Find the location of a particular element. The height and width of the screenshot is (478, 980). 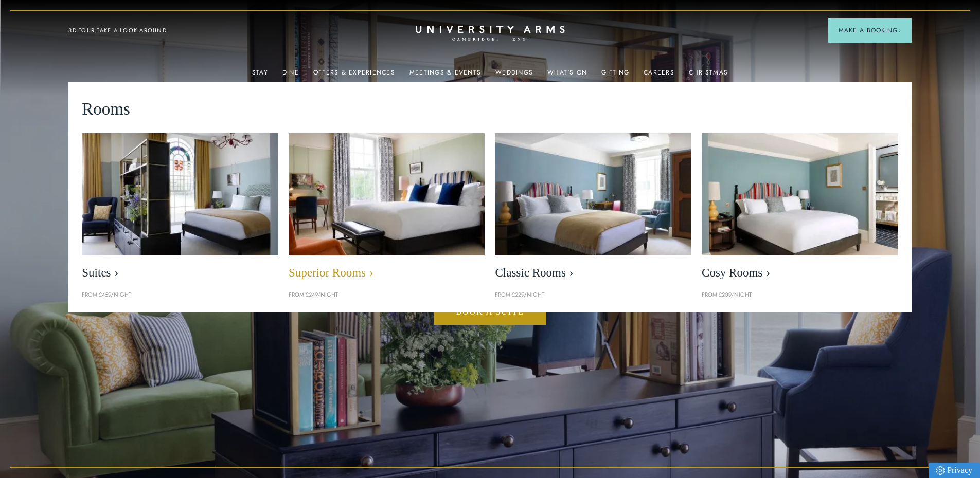

a: Offers & Experiences is located at coordinates (354, 75).